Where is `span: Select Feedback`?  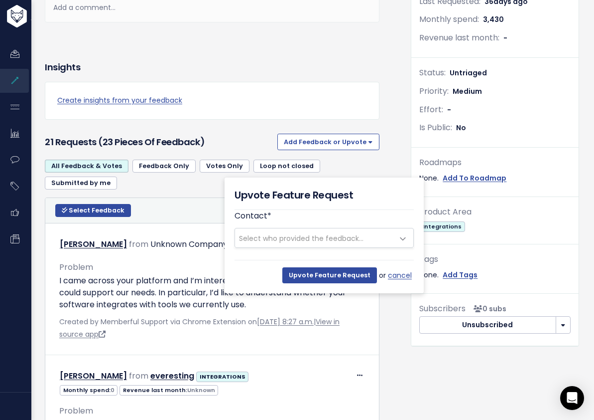 span: Select Feedback is located at coordinates (97, 210).